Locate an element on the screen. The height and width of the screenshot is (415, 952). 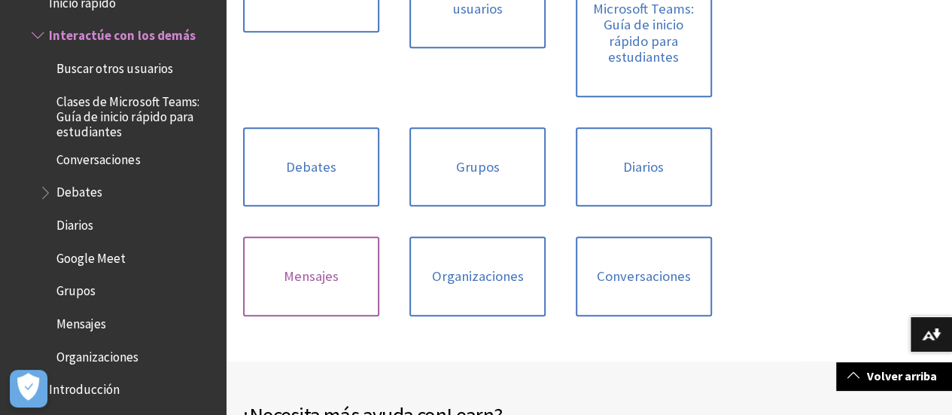
a: Volver arriba is located at coordinates (894, 375).